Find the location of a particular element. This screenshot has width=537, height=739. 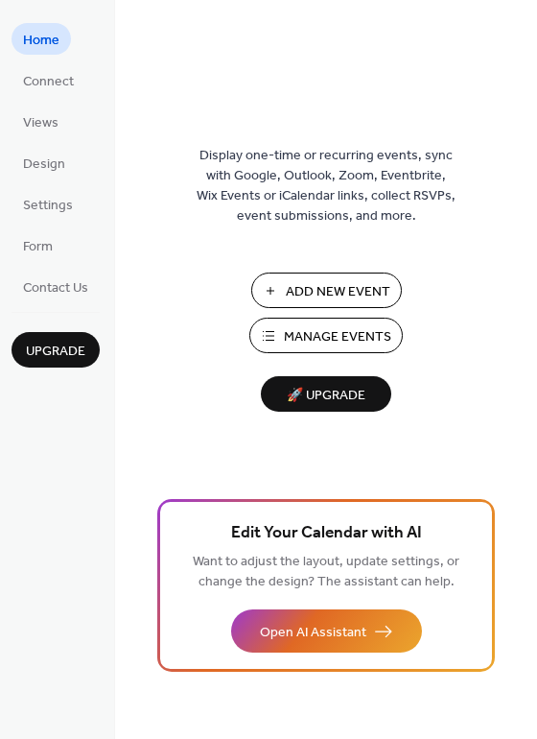

span: Upgrade is located at coordinates (56, 351).